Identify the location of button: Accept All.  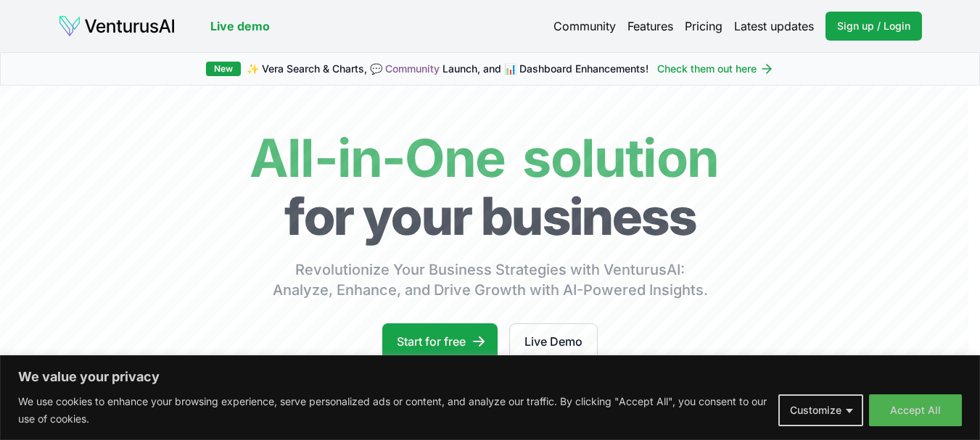
(915, 411).